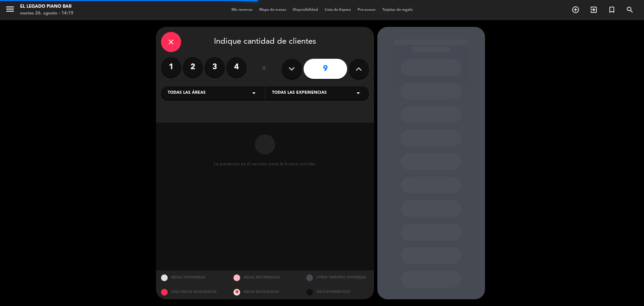 The height and width of the screenshot is (306, 644). What do you see at coordinates (171, 67) in the screenshot?
I see `label: 1` at bounding box center [171, 67].